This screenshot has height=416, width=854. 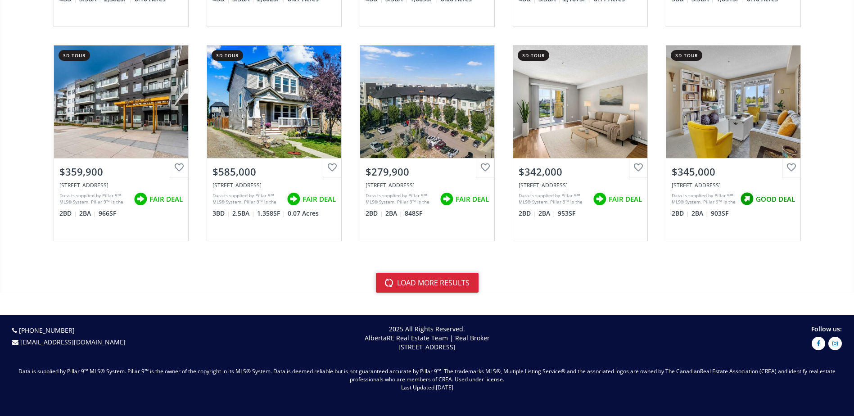 What do you see at coordinates (303, 213) in the screenshot?
I see `span: 0.07 Acres` at bounding box center [303, 213].